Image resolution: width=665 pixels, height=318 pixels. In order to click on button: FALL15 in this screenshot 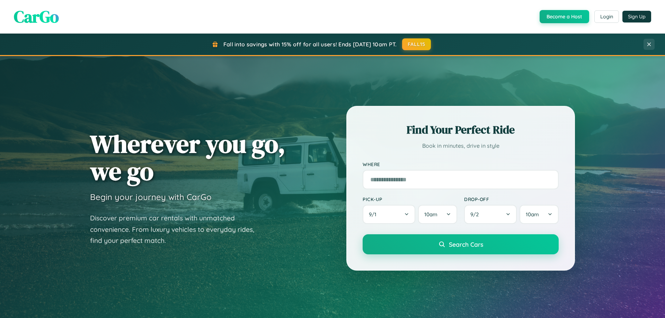, I will do `click(416, 44)`.